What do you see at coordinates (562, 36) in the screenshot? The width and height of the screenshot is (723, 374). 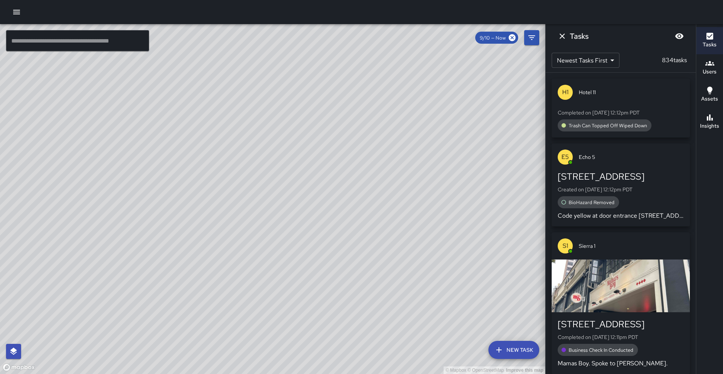 I see `button: Dismiss` at bounding box center [562, 36].